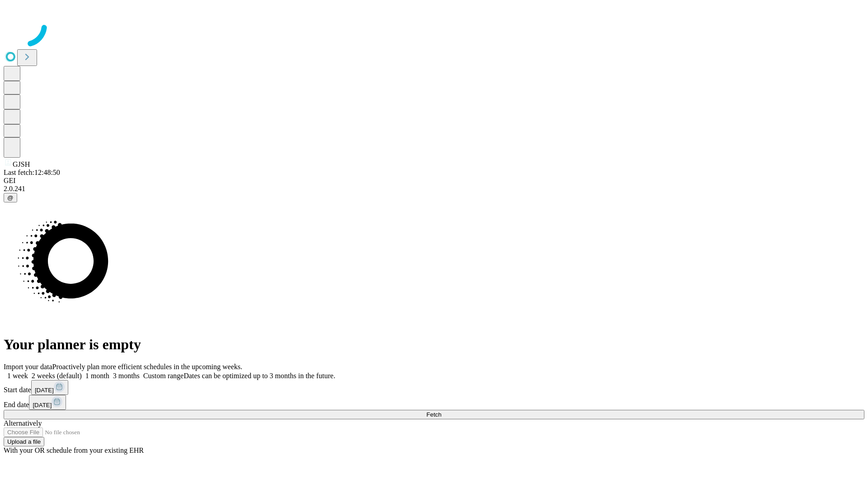  I want to click on span: GJSH, so click(21, 165).